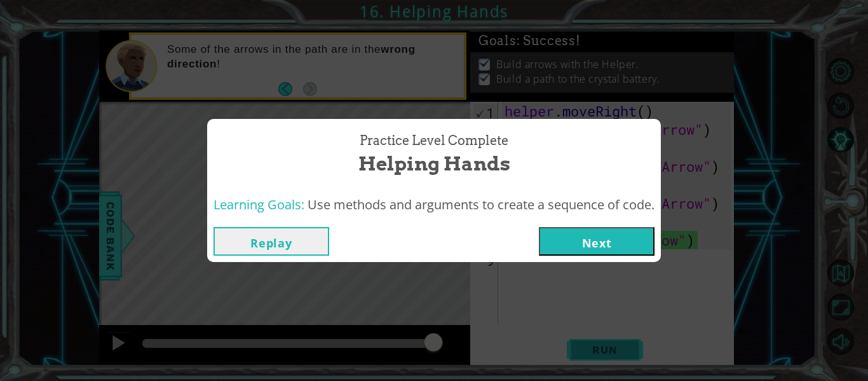  Describe the element at coordinates (434, 141) in the screenshot. I see `span: Practice Level Complete` at that location.